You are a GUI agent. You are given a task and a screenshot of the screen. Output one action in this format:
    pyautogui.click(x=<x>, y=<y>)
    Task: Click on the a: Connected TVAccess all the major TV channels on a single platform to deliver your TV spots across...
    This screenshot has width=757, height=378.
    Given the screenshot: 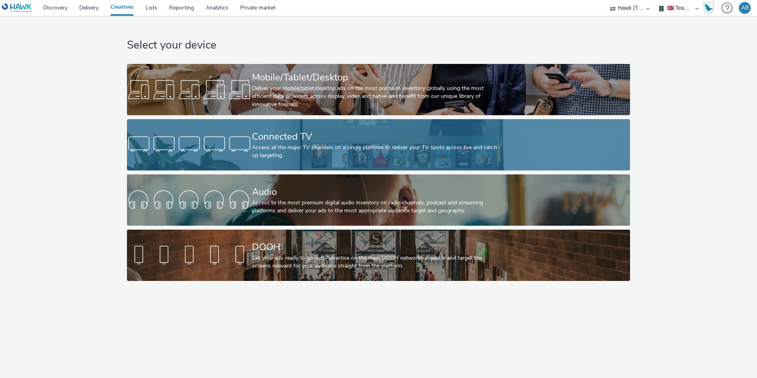 What is the action you would take?
    pyautogui.click(x=378, y=145)
    